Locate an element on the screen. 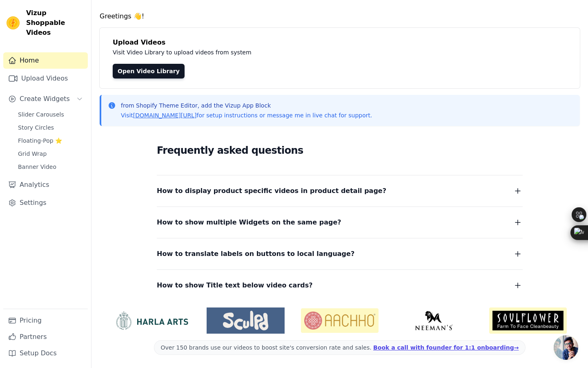 The height and width of the screenshot is (368, 588). span: Vizup Shoppable Videos is located at coordinates (55, 23).